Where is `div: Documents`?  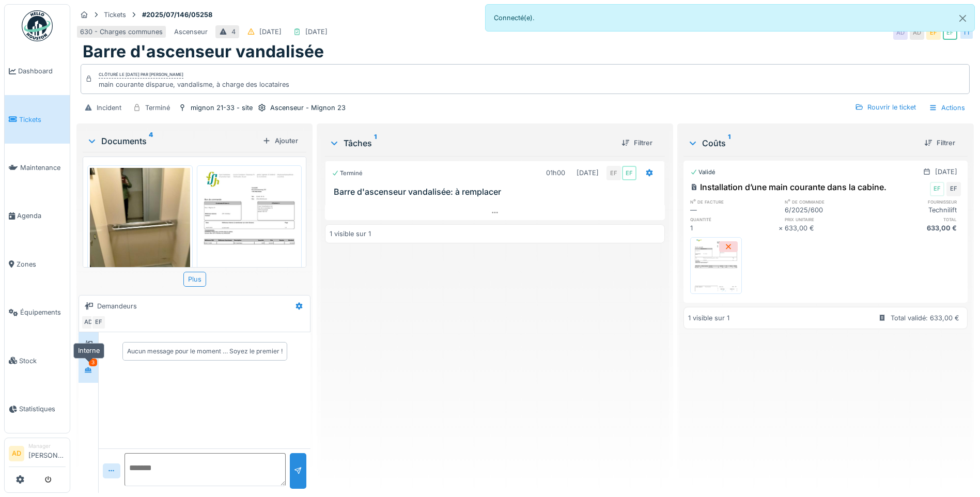
div: Documents is located at coordinates (172, 141).